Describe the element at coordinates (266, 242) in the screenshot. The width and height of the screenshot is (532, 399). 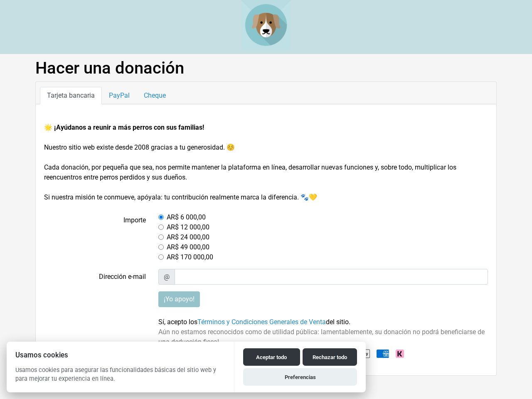
I see `form: Nuestro sitio web existe desde 2008 gracias a tu generosidad. ☺️ Cada donación, por pequeña que s...` at that location.